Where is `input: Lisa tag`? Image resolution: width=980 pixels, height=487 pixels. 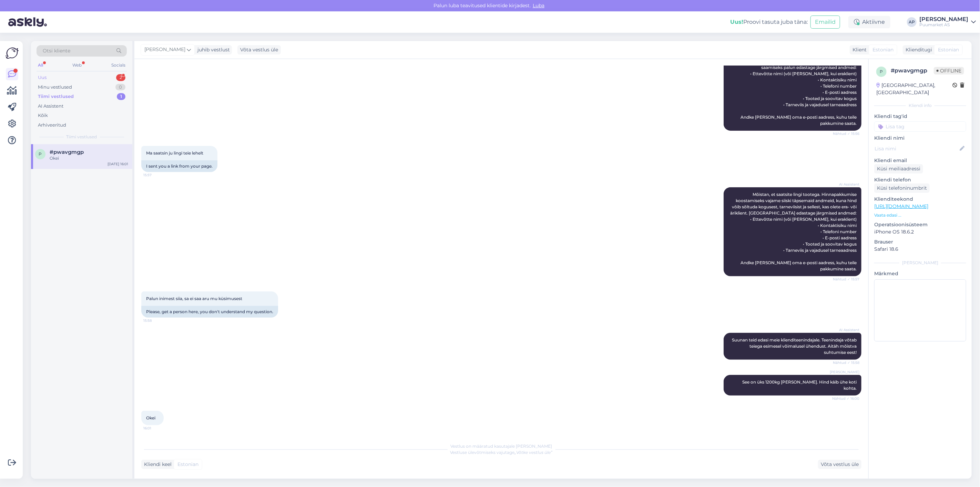
input: Lisa tag is located at coordinates (920, 126).